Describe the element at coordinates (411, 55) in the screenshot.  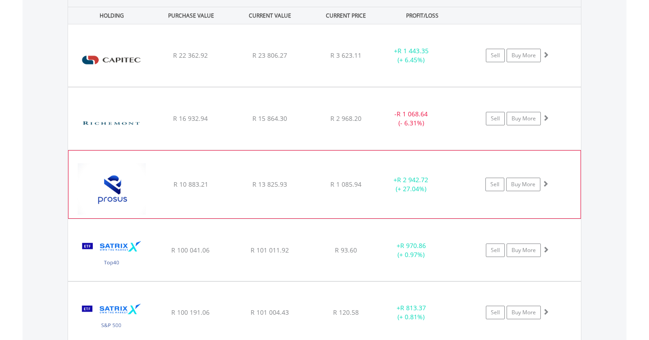
I see `div: + (+ 6.45%)` at that location.